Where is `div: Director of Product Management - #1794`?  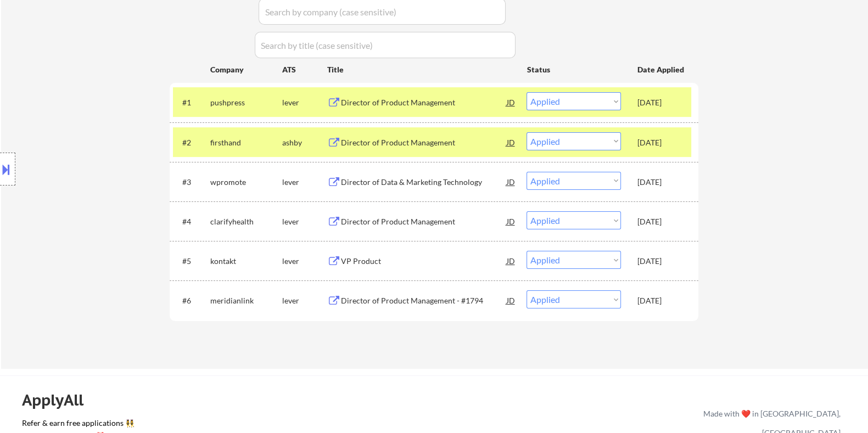 div: Director of Product Management - #1794 is located at coordinates (424, 301).